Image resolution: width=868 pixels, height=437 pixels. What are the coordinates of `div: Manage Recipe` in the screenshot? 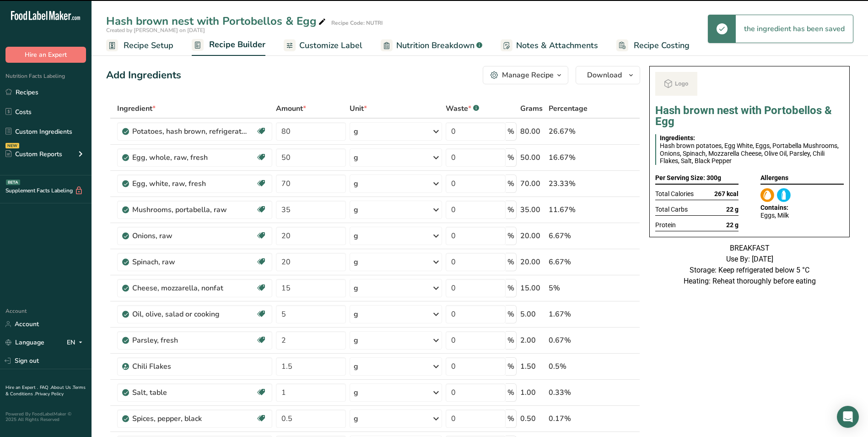 It's located at (528, 75).